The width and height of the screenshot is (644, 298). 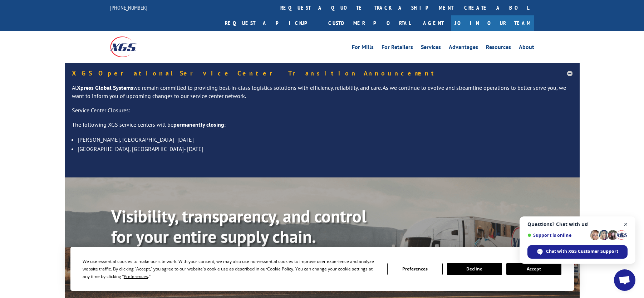 I want to click on a: Request a pickup, so click(x=271, y=23).